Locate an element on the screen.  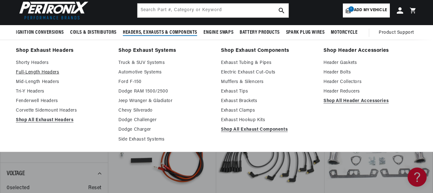
a: Exhaust Hookup Kits is located at coordinates (268, 120).